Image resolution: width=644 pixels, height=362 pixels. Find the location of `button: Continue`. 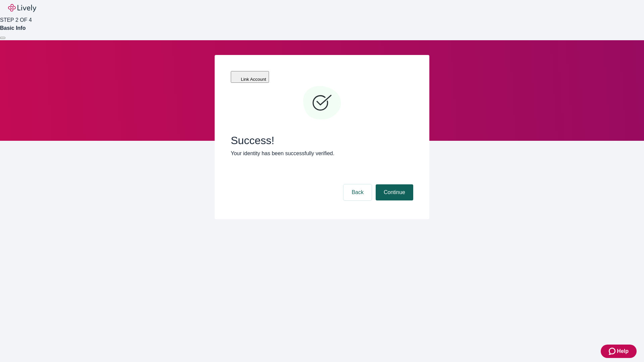

button: Continue is located at coordinates (395, 192).